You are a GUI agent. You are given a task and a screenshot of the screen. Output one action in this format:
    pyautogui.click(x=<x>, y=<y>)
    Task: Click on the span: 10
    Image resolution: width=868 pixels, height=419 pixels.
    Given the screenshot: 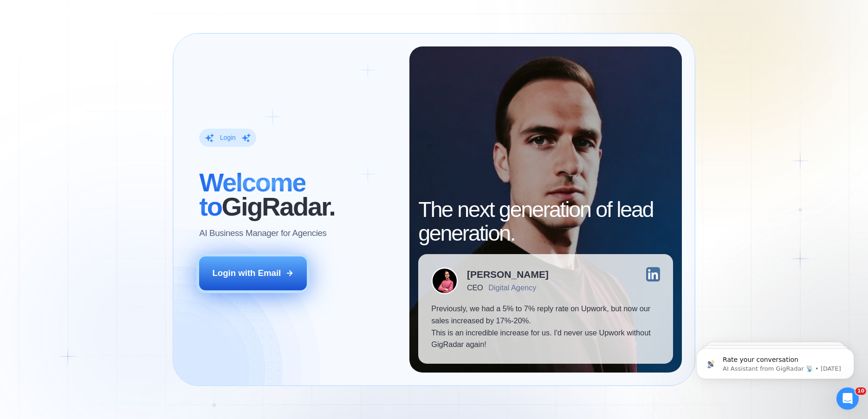 What is the action you would take?
    pyautogui.click(x=861, y=391)
    